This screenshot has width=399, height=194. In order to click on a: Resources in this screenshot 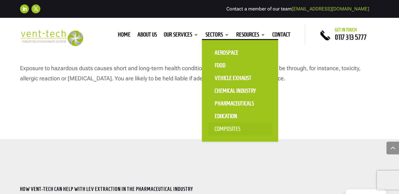, I will do `click(251, 36)`.